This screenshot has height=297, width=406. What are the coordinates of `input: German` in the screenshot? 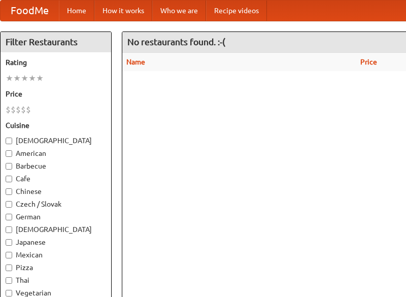 It's located at (9, 217).